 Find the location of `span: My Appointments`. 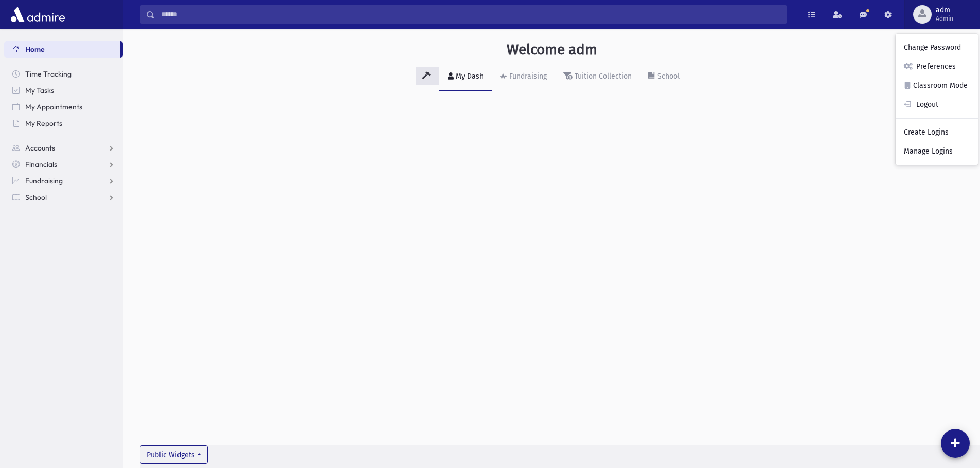

span: My Appointments is located at coordinates (53, 107).